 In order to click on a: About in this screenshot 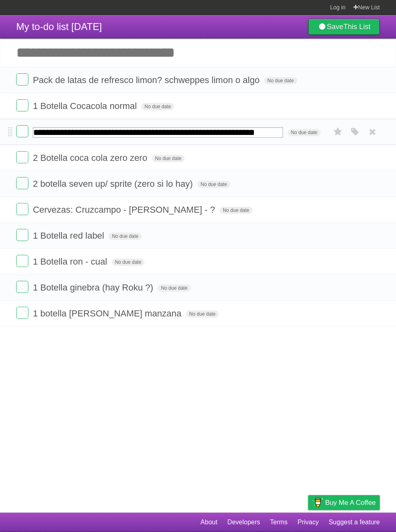, I will do `click(209, 522)`.